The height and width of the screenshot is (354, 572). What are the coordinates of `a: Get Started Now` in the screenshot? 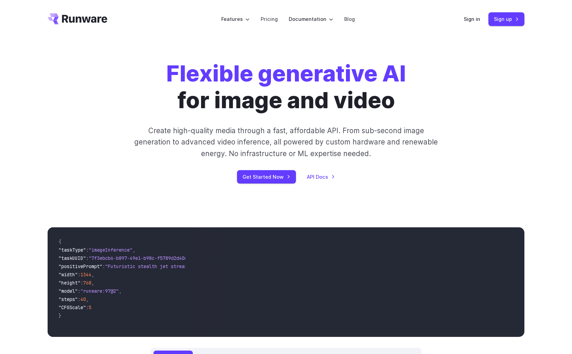 It's located at (267, 177).